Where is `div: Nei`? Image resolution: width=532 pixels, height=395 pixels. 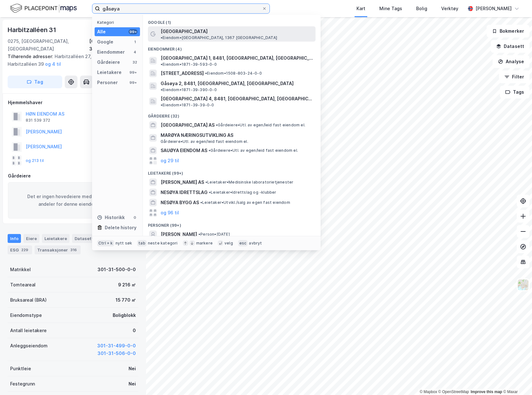
div: Nei is located at coordinates (132, 383).